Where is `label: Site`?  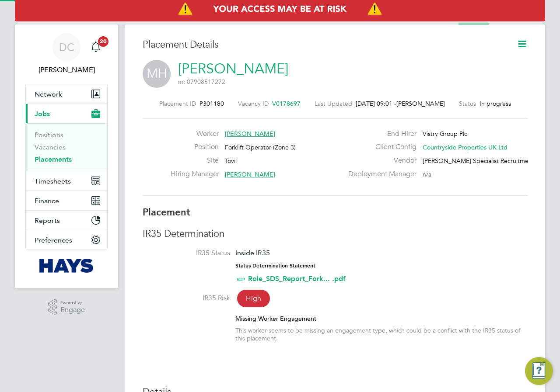 label: Site is located at coordinates (195, 160).